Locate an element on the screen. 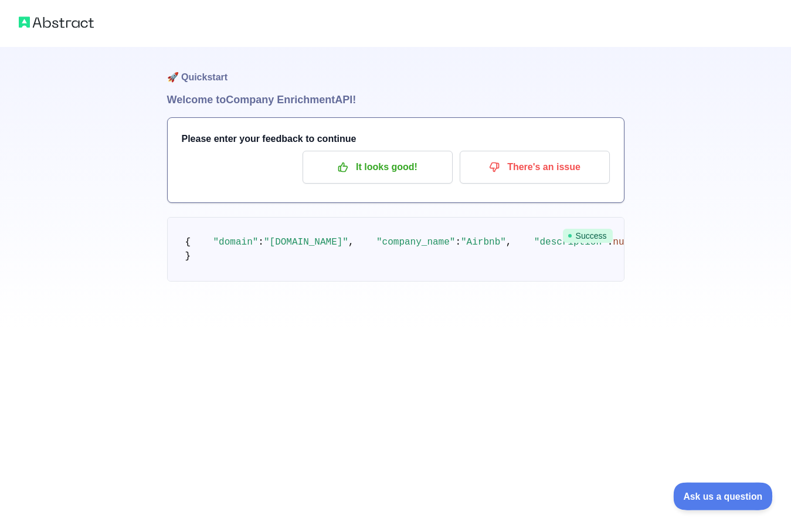 The height and width of the screenshot is (532, 791). button: It looks good! is located at coordinates (378, 167).